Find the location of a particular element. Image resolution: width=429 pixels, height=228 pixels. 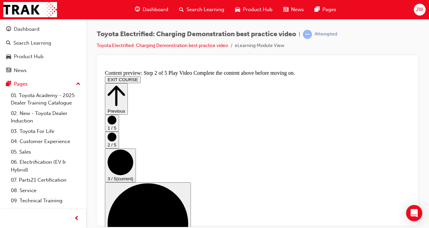

div: Attempted is located at coordinates (326, 34).